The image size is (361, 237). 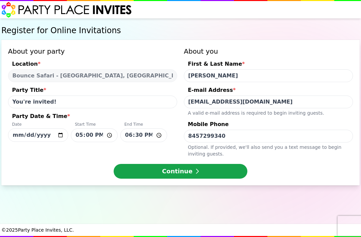 What do you see at coordinates (269, 150) in the screenshot?
I see `div: Optional. If provided, we ' ll also send you a text message to begin inviting guests.` at bounding box center [269, 150].